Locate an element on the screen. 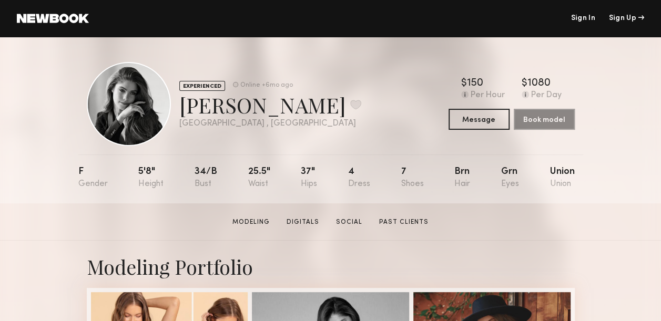 The width and height of the screenshot is (661, 321). div: 5'8" is located at coordinates (151, 178).